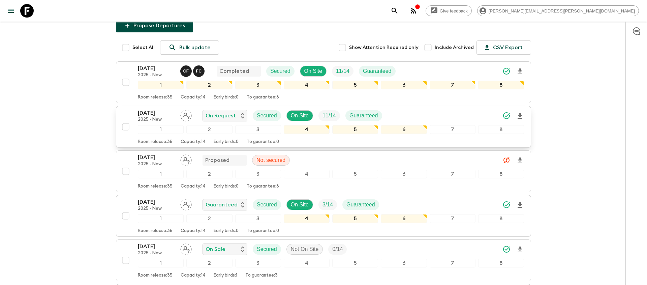  Describe the element at coordinates (454, 11) in the screenshot. I see `span: Give feedback` at that location.